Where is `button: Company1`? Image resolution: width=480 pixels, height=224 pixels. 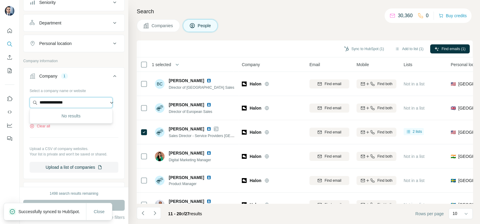 button: Company1 is located at coordinates (74, 77).